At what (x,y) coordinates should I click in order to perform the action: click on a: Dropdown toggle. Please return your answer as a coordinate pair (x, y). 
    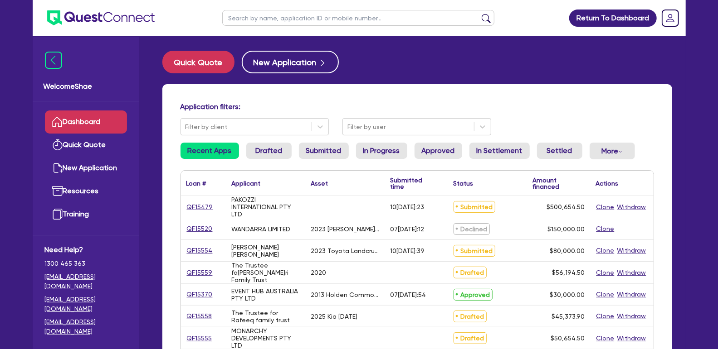
    Looking at the image, I should click on (670, 18).